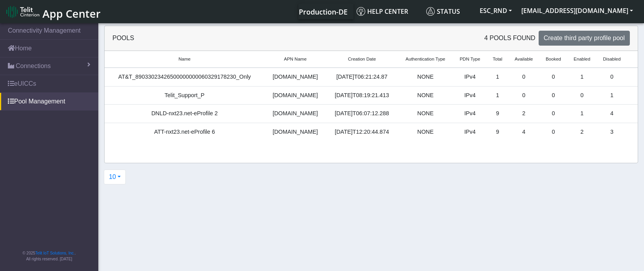 The image size is (644, 271). Describe the element at coordinates (509, 38) in the screenshot. I see `span: 4 pools found` at that location.